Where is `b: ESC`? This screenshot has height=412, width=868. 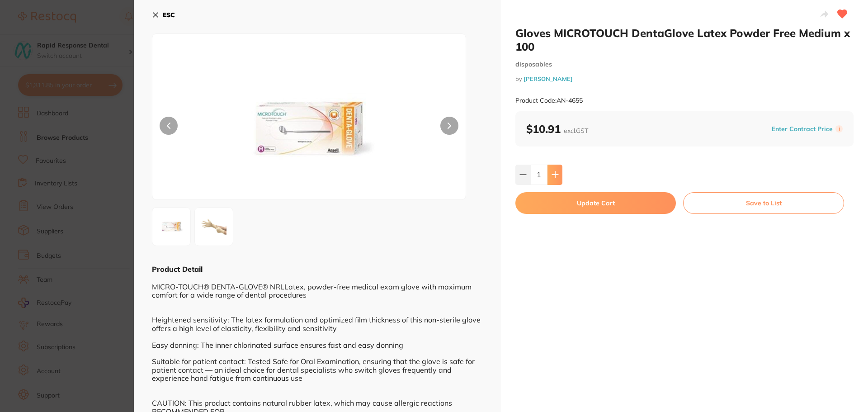 b: ESC is located at coordinates (168, 15).